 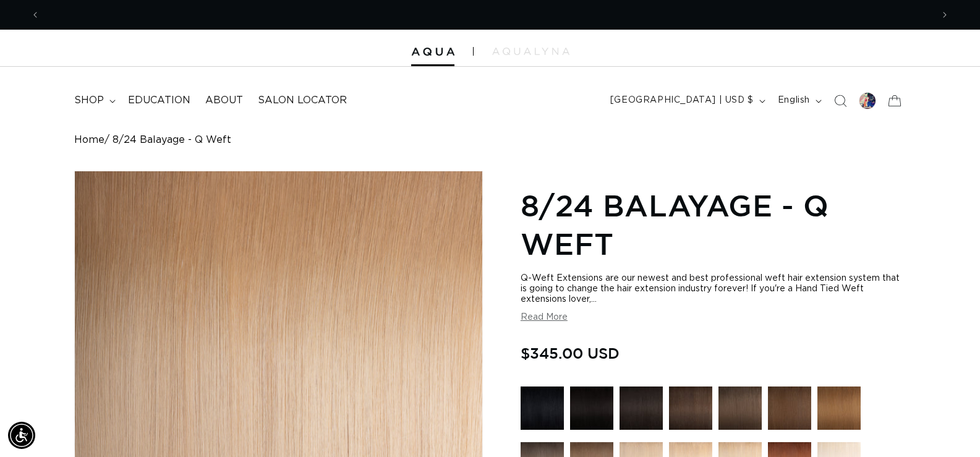 What do you see at coordinates (839, 408) in the screenshot?
I see `img: 6 Light Brown - Q Weft` at bounding box center [839, 408].